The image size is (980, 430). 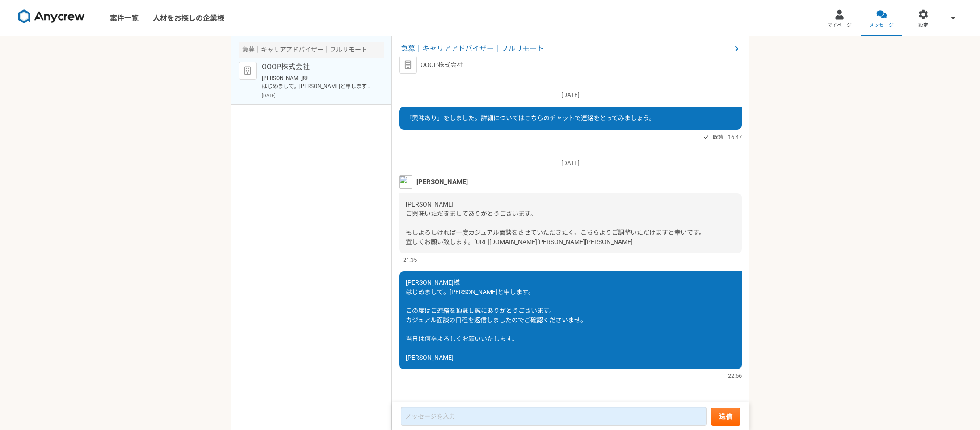 I want to click on span: メッセージ, so click(x=881, y=25).